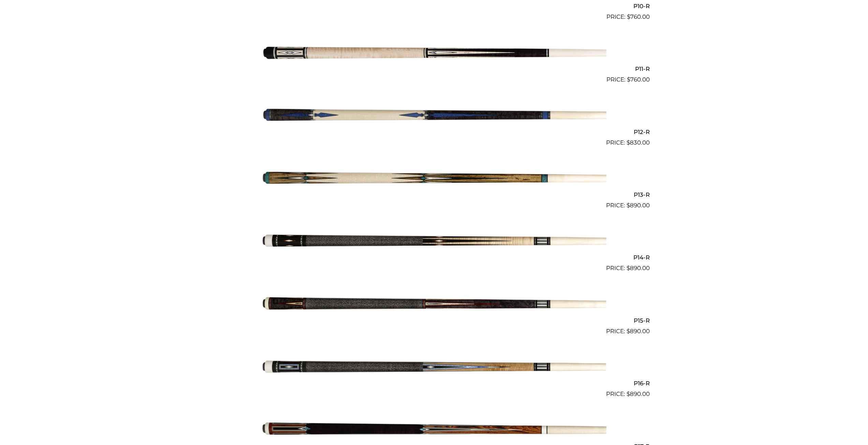 The width and height of the screenshot is (868, 445). I want to click on img: P13-R, so click(434, 179).